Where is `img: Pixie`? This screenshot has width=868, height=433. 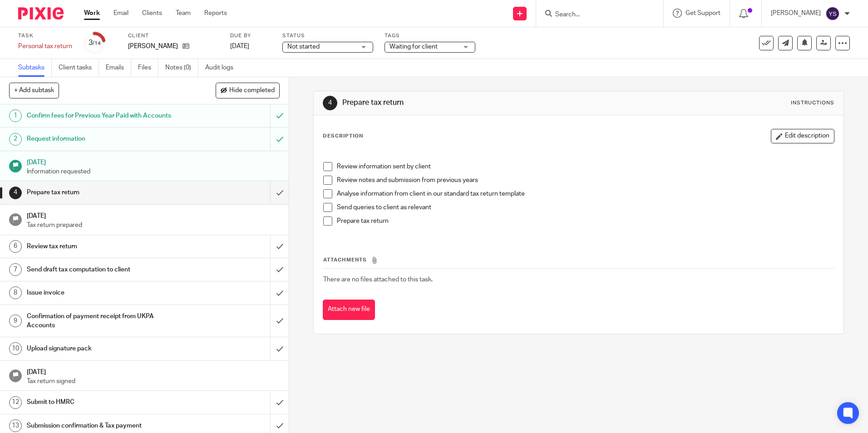 img: Pixie is located at coordinates (41, 13).